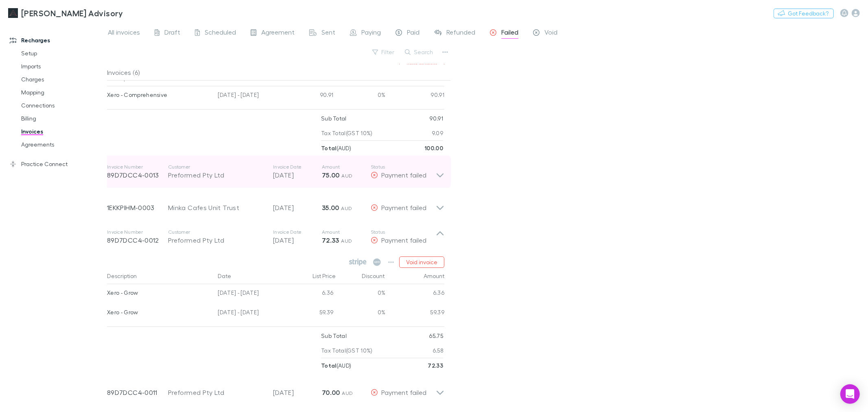 The height and width of the screenshot is (412, 868). I want to click on span: All invoices, so click(123, 33).